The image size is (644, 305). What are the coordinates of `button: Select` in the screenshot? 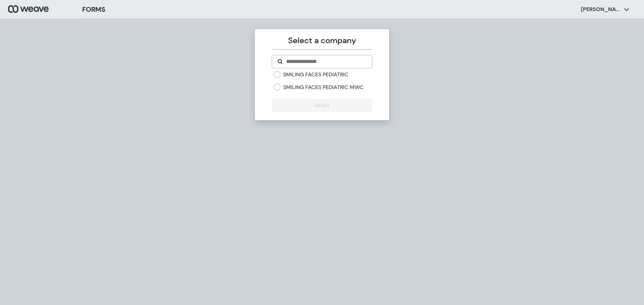 It's located at (322, 105).